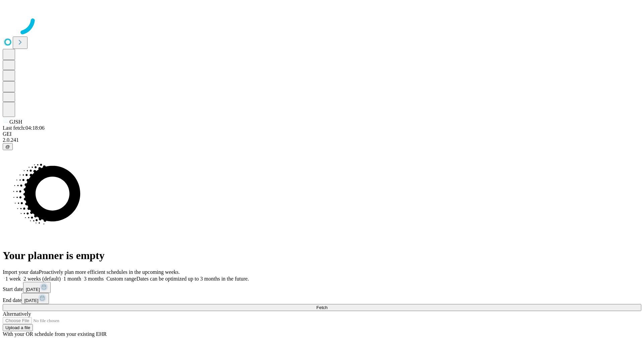  What do you see at coordinates (322, 288) in the screenshot?
I see `div: Start date` at bounding box center [322, 288].